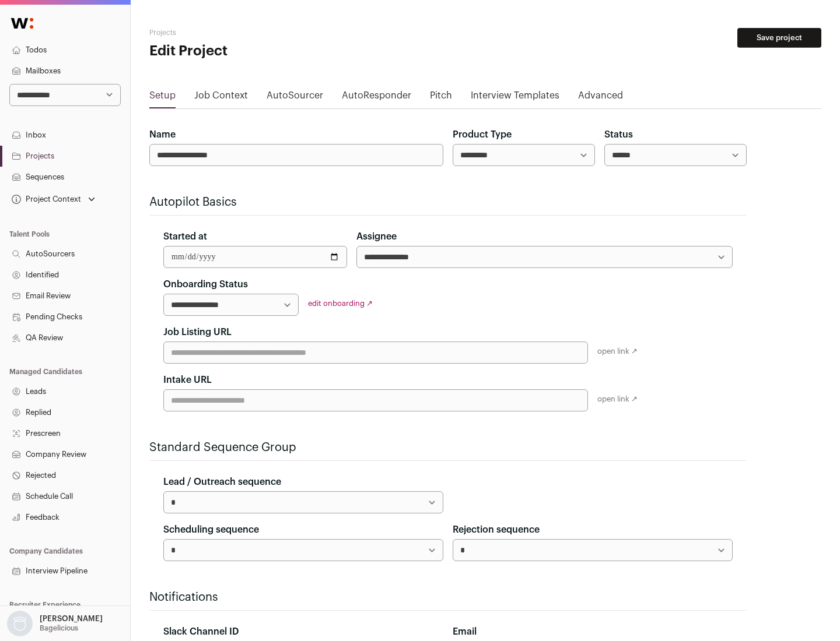  Describe the element at coordinates (376, 98) in the screenshot. I see `a: AutoResponder` at that location.